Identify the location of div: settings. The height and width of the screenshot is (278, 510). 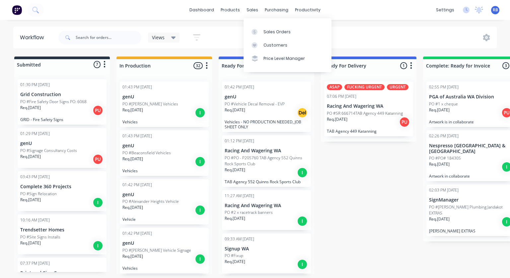
(445, 10).